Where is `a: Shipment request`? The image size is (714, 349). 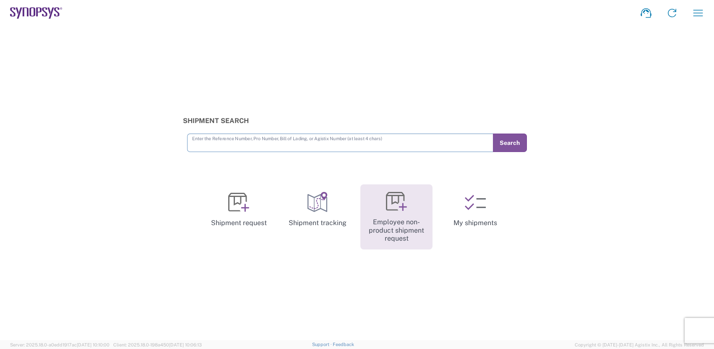 a: Shipment request is located at coordinates (239, 209).